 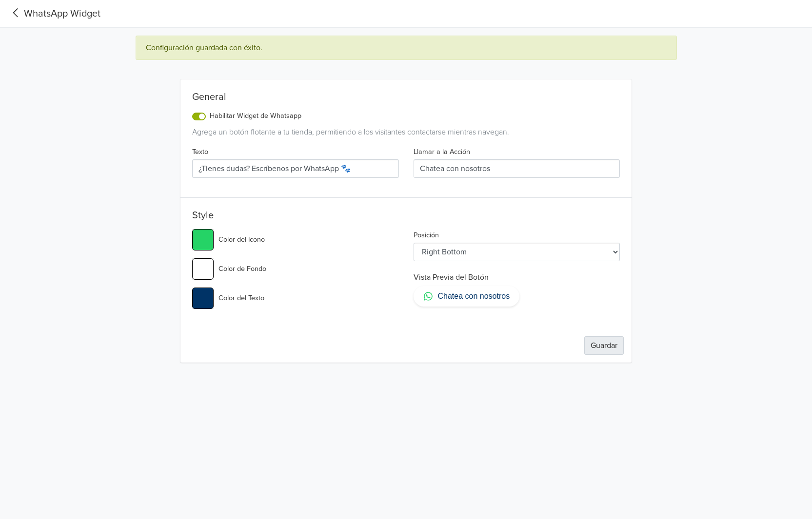 What do you see at coordinates (406, 218) in the screenshot?
I see `h5: Style` at bounding box center [406, 218].